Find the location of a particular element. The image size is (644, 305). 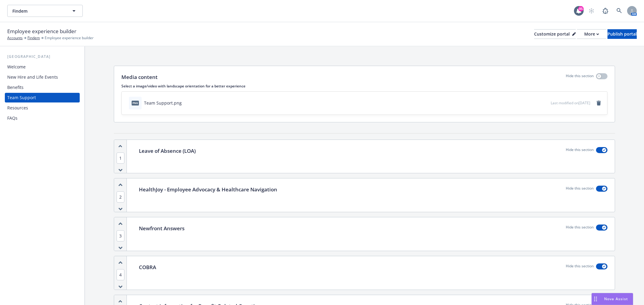

button: Findem is located at coordinates (45, 11).